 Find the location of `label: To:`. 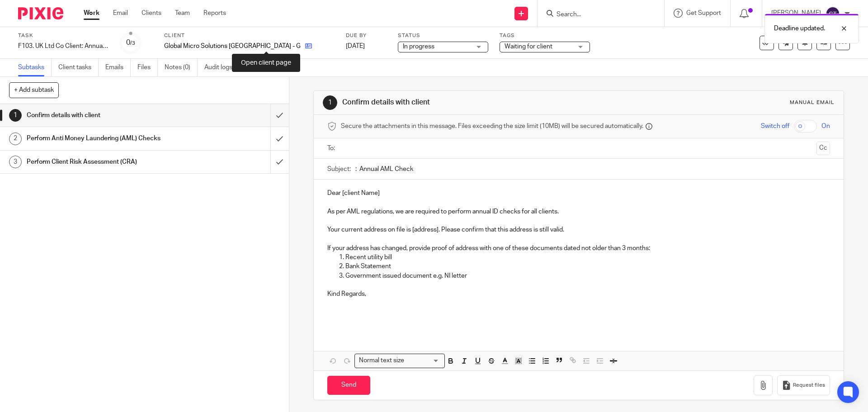

label: To: is located at coordinates (333, 148).